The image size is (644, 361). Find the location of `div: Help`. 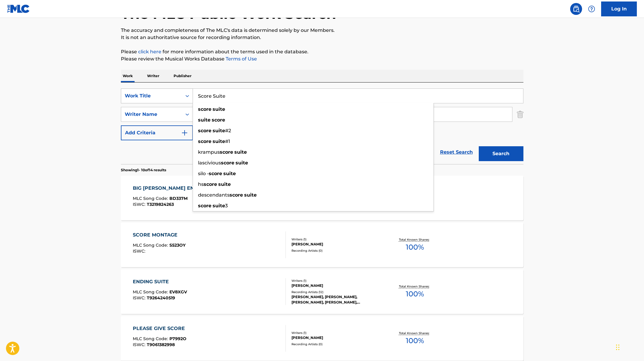

div: Help is located at coordinates (592, 9).